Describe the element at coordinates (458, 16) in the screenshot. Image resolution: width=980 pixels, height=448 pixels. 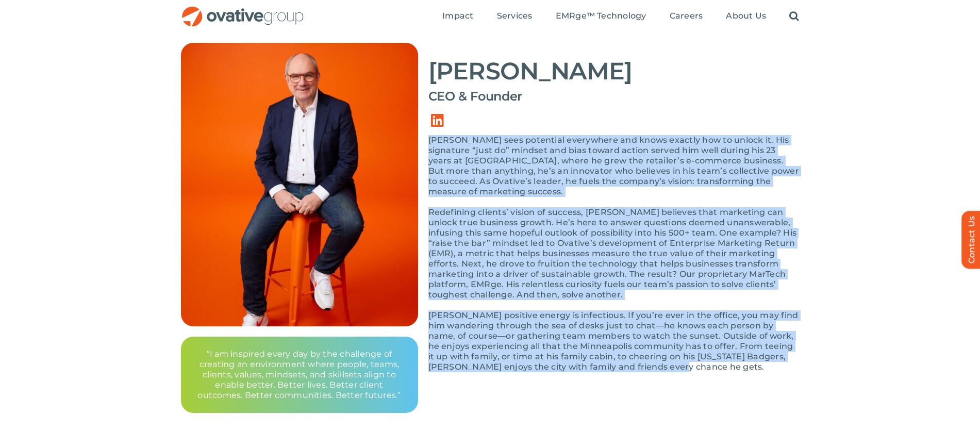
I see `a: Impact` at that location.